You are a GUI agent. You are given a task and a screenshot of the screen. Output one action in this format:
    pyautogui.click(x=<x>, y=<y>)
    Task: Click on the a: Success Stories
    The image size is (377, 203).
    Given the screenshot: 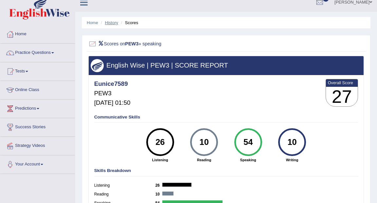 What is the action you would take?
    pyautogui.click(x=38, y=127)
    